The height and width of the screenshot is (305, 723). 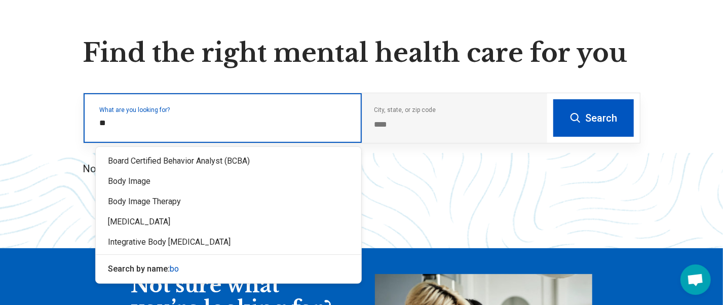 I want to click on label: What are you looking for?, so click(x=225, y=110).